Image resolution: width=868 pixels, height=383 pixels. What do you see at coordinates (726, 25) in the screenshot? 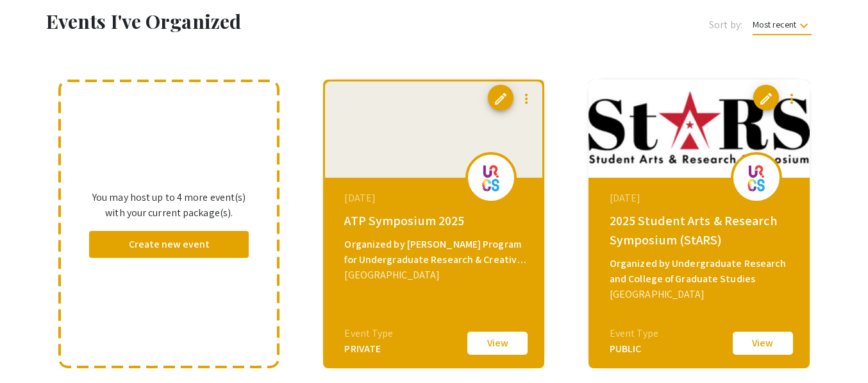
I see `span: Sort by:` at bounding box center [726, 25].